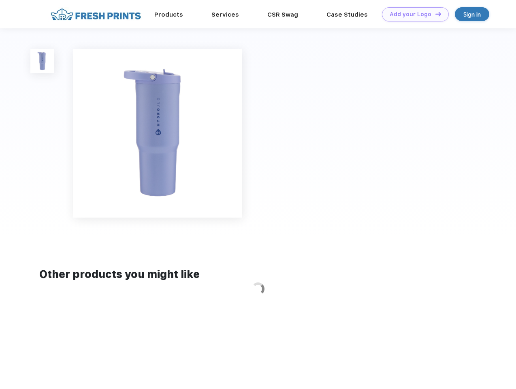 The image size is (516, 389). I want to click on div: Add your Logo, so click(410, 14).